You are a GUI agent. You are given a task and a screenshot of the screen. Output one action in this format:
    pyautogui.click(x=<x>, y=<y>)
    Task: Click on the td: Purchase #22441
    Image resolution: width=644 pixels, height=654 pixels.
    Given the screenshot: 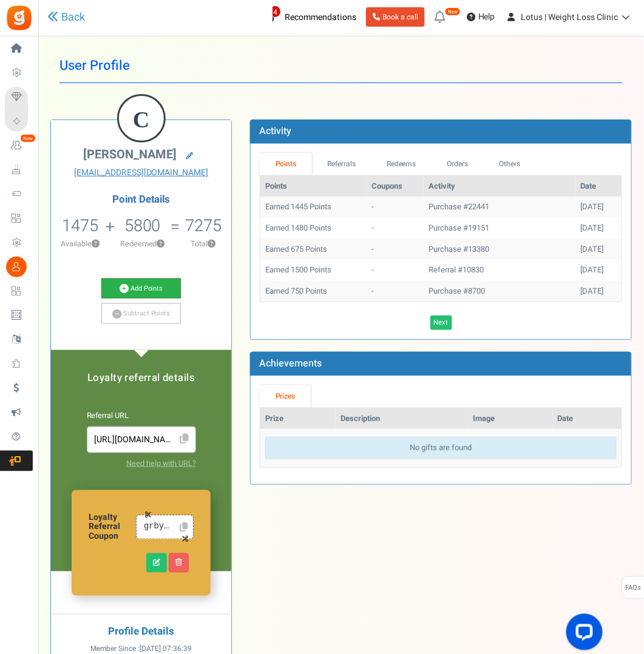 What is the action you would take?
    pyautogui.click(x=500, y=207)
    